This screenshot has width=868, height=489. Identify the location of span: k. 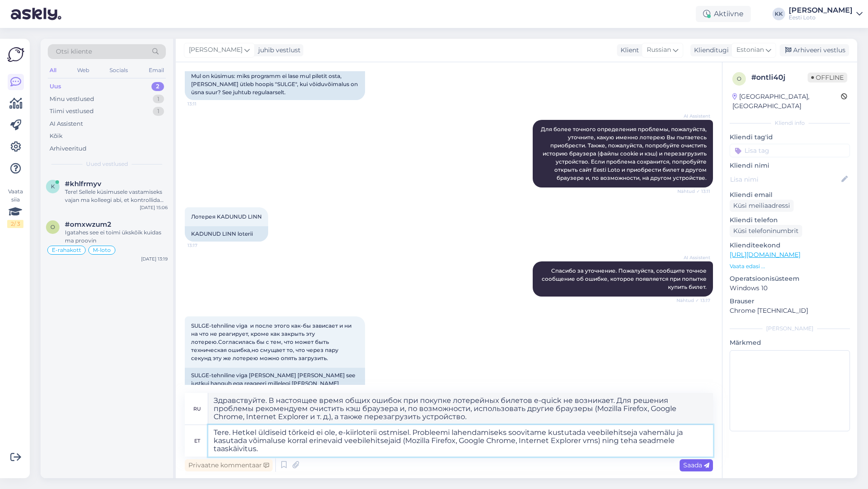
(52, 186).